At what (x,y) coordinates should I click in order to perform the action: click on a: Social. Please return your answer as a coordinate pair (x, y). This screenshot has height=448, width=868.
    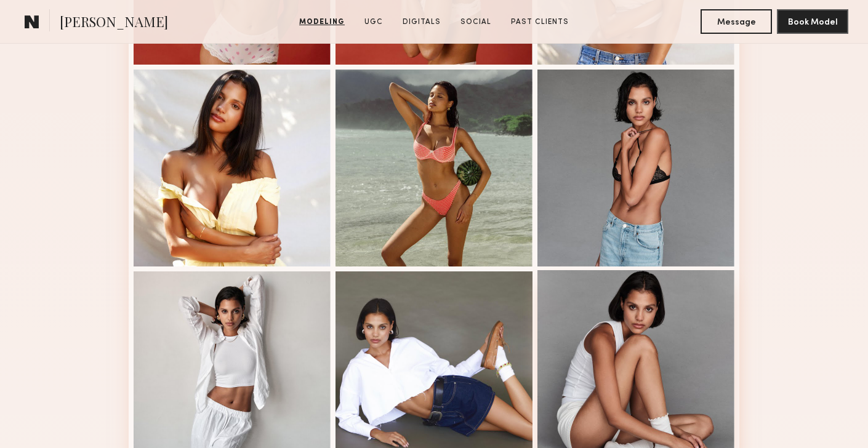
    Looking at the image, I should click on (476, 22).